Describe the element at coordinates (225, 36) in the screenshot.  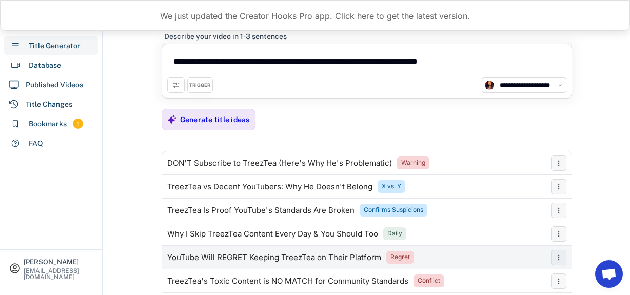
I see `div: Describe your video in 1-3 sentences` at that location.